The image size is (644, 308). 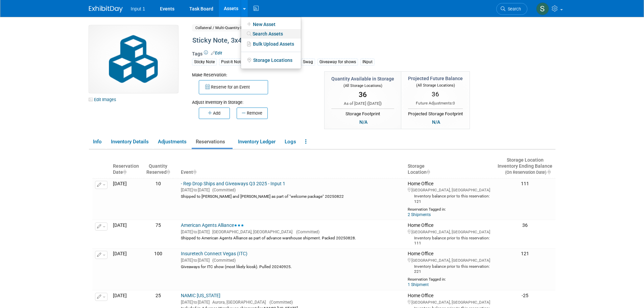 I want to click on div: Adjust Inventory in Storage:, so click(x=253, y=100).